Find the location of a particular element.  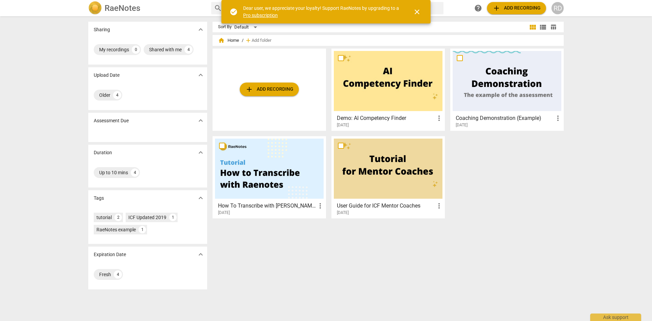

p: Assessment Due is located at coordinates (111, 121).